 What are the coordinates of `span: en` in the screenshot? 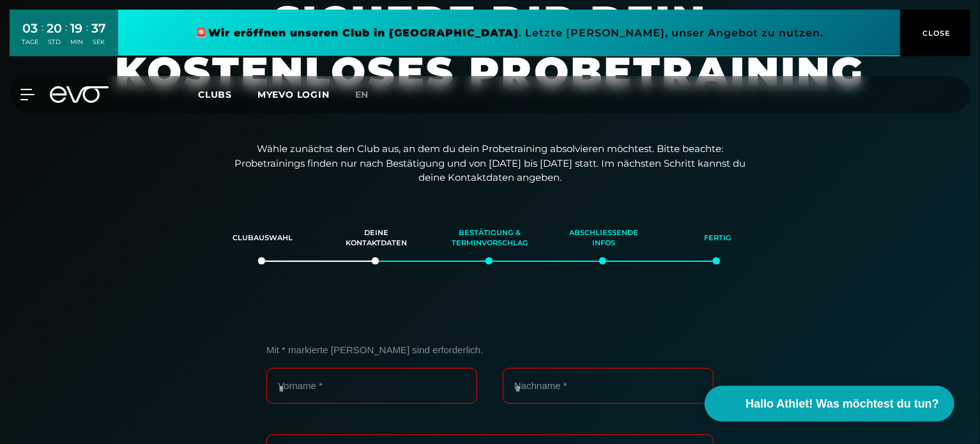 It's located at (362, 95).